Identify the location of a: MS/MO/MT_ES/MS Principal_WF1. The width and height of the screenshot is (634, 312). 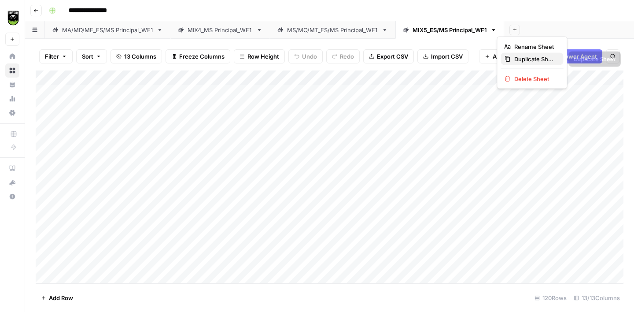
(333, 30).